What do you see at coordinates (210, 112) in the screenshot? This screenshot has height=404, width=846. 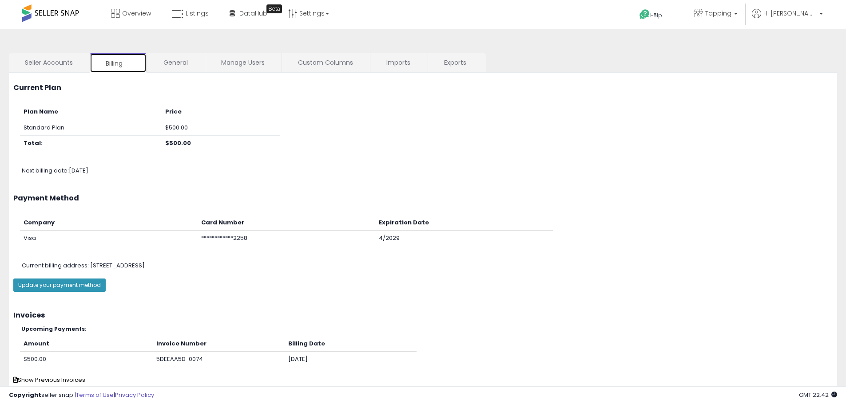 I see `th: Price` at bounding box center [210, 112].